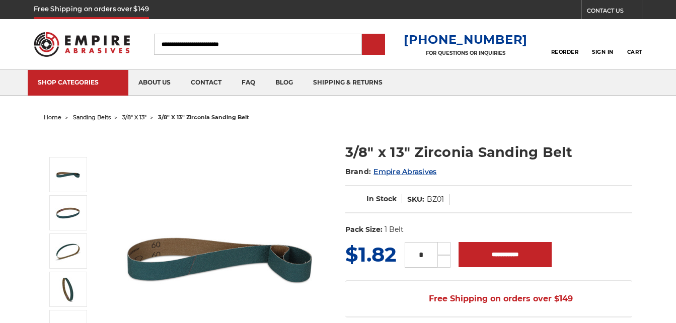 This screenshot has height=323, width=676. What do you see at coordinates (564, 44) in the screenshot?
I see `a: Reorder` at bounding box center [564, 44].